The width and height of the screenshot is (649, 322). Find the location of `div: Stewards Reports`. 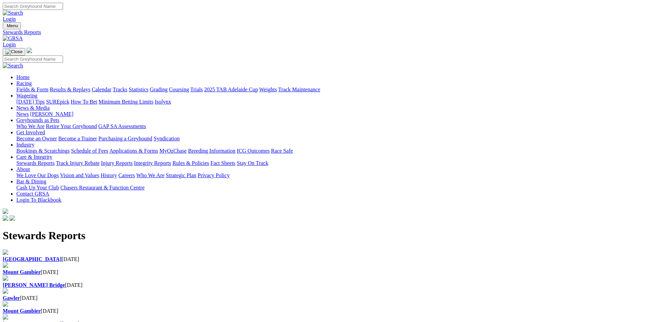

div: Stewards Reports is located at coordinates (324, 32).